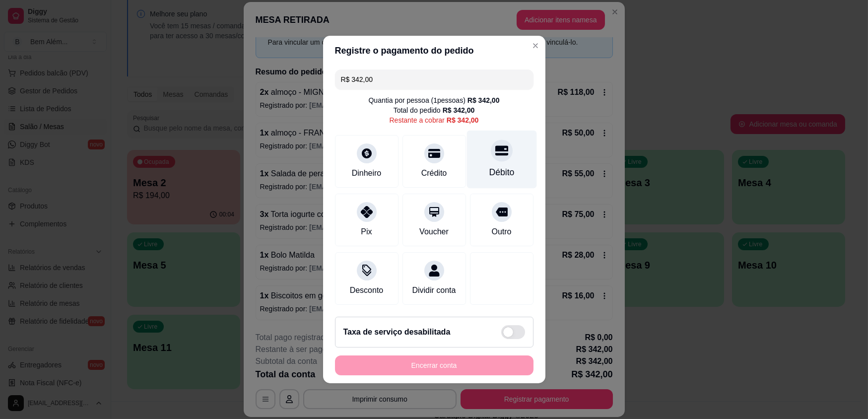  Describe the element at coordinates (434, 110) in the screenshot. I see `div: Total do pedido` at that location.